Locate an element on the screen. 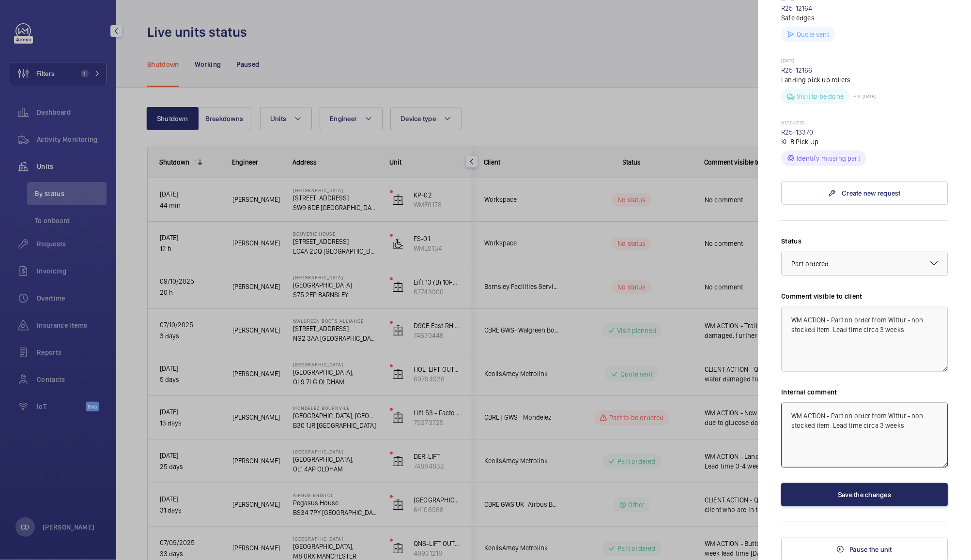  a: R25-13370 is located at coordinates (797, 133).